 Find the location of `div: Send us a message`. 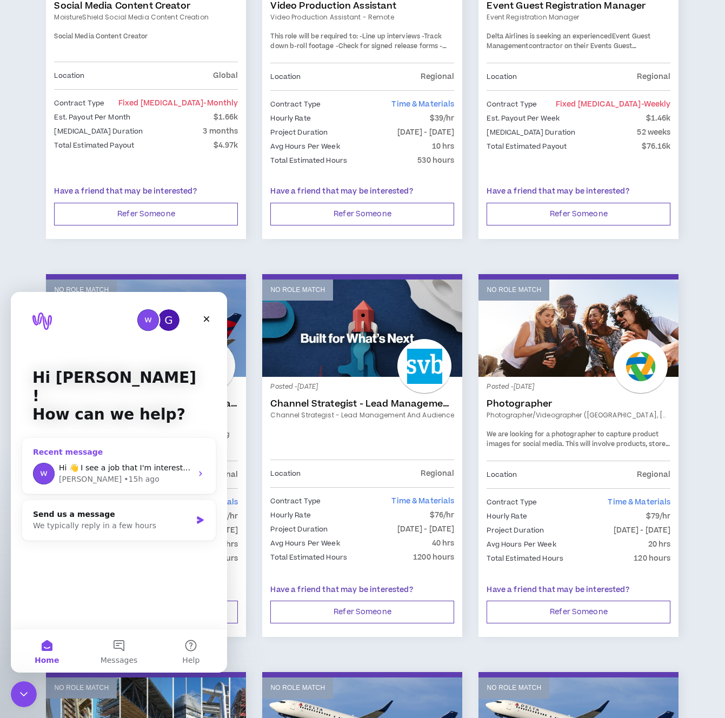

div: Send us a message is located at coordinates (101, 222).